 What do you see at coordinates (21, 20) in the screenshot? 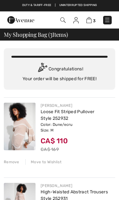
I see `a: 1ère Avenue` at bounding box center [21, 20].